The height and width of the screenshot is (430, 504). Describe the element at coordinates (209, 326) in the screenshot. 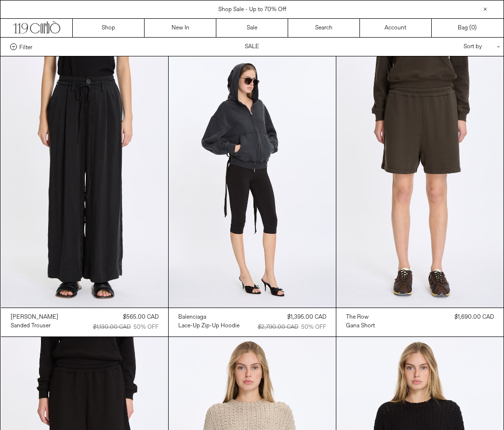

I see `a: Lace-Up Zip-Up Hoodie` at that location.